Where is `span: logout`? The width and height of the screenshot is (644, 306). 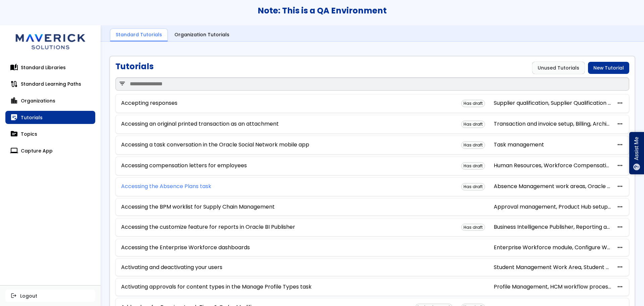 span: logout is located at coordinates (14, 295).